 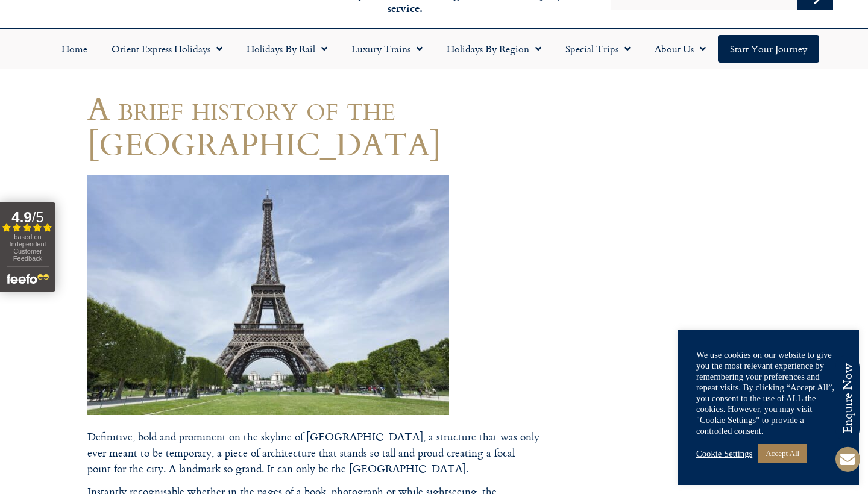 I want to click on a: Cookie Settings, so click(x=724, y=454).